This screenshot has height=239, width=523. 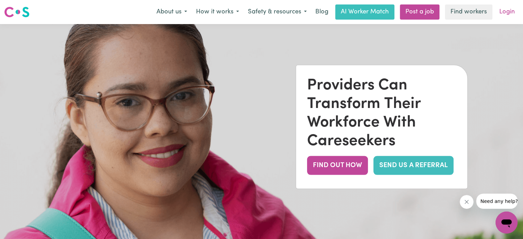 What do you see at coordinates (217, 12) in the screenshot?
I see `button: How it works` at bounding box center [217, 12].